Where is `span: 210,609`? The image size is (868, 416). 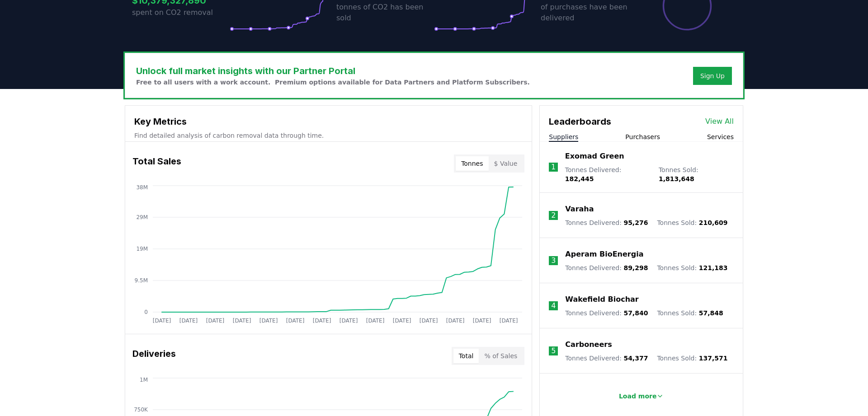
span: 210,609 is located at coordinates (714, 223).